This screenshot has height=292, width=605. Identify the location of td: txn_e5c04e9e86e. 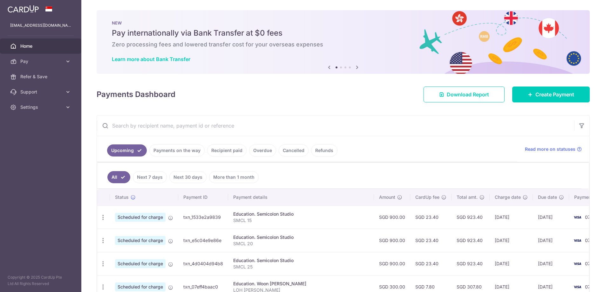
(203, 240).